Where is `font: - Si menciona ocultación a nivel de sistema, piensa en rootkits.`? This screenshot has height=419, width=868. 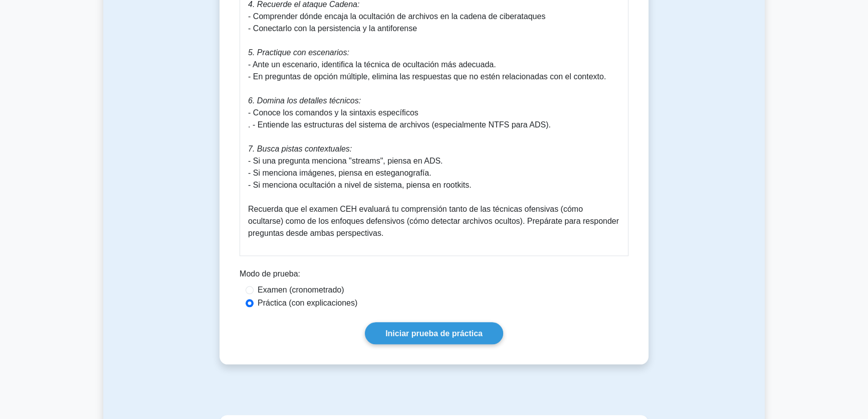
font: - Si menciona ocultación a nivel de sistema, piensa en rootkits. is located at coordinates (360, 184).